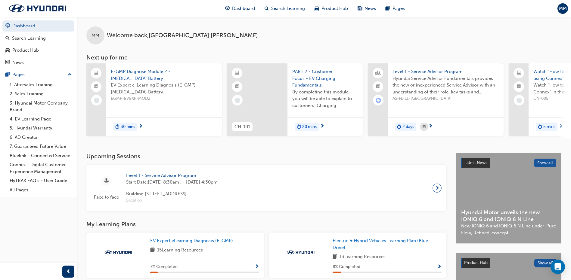 The width and height of the screenshot is (571, 280). Describe the element at coordinates (18, 63) in the screenshot. I see `div: News` at that location.